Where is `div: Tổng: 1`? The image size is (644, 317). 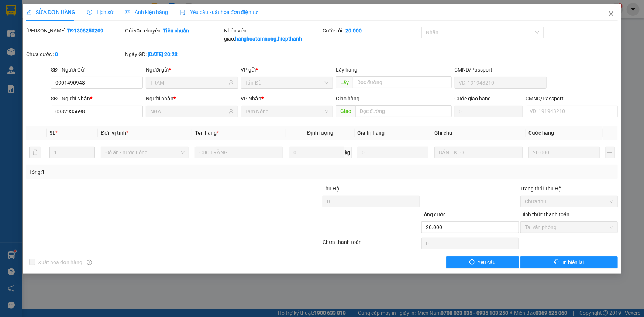
div: Tổng: 1 is located at coordinates (139, 172).